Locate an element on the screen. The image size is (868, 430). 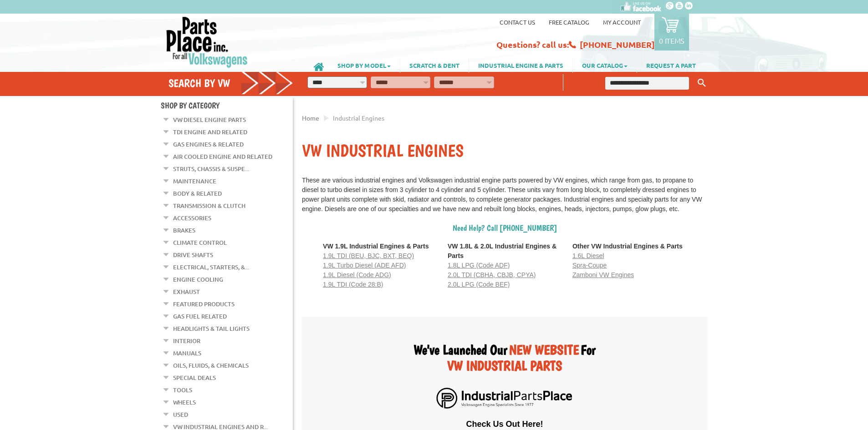
span: VW INDUSTRIAL PARTS is located at coordinates (505, 366).